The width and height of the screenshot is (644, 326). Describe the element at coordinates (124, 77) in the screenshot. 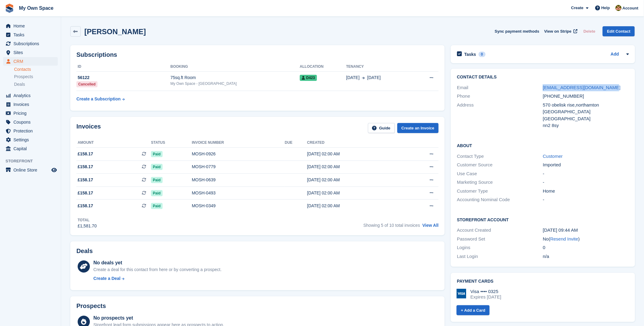

I see `div: 56122` at that location.